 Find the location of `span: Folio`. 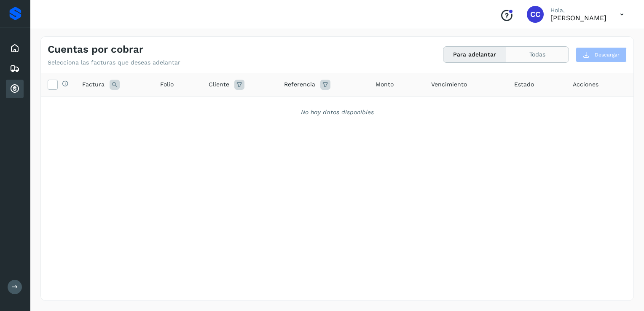

span: Folio is located at coordinates (167, 84).